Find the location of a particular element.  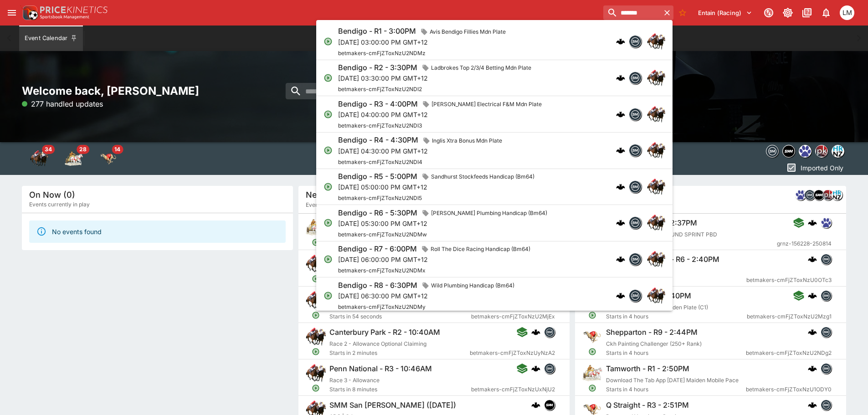

h6: Canterbury Park - R2 - 10:40AM is located at coordinates (385, 332).